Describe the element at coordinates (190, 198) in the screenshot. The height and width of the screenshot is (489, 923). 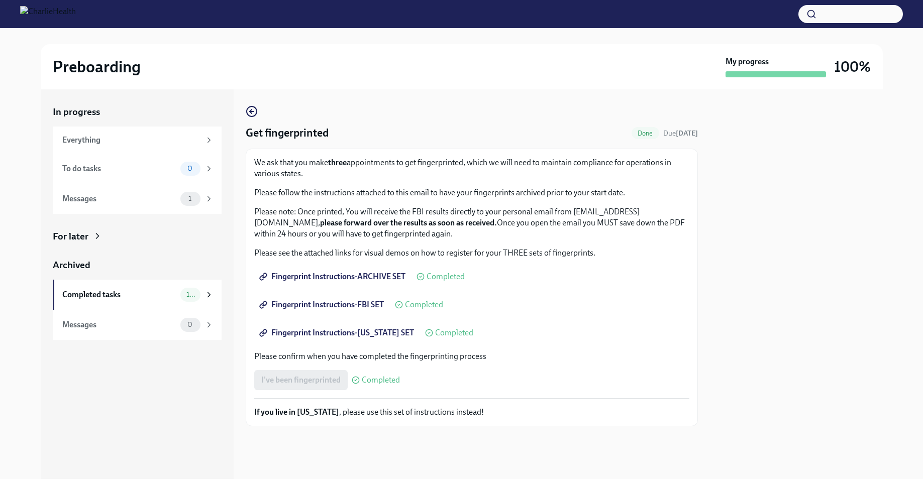
I see `span: 1` at that location.